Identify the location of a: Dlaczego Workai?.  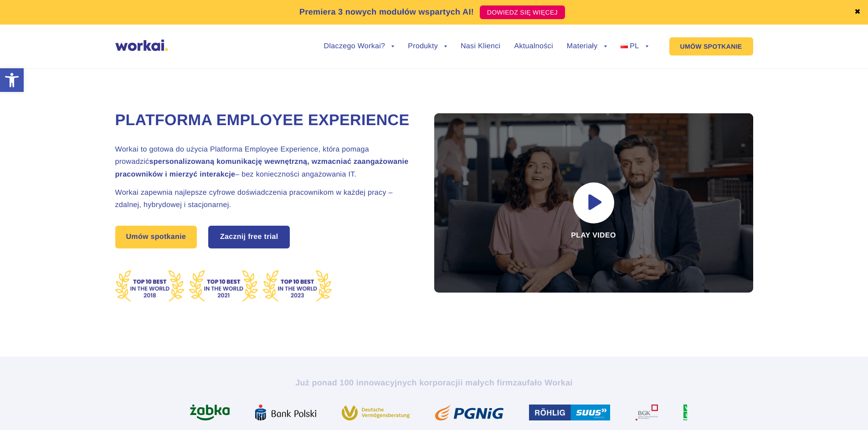
(359, 47).